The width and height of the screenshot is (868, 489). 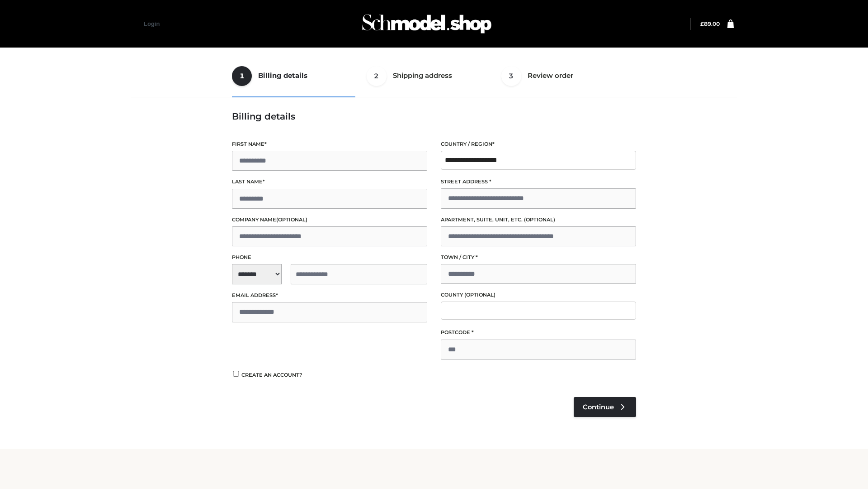 I want to click on span: Continue, so click(x=598, y=407).